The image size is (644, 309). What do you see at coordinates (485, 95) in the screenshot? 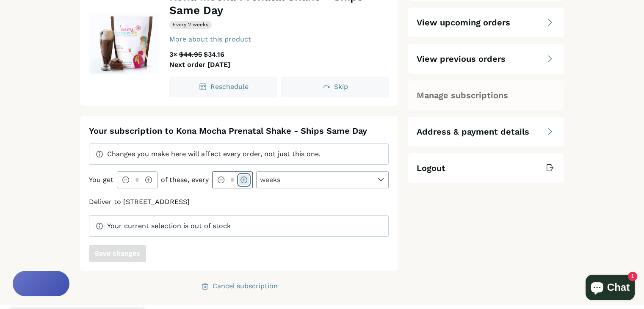
I see `a: Manage subscriptions` at bounding box center [485, 95].